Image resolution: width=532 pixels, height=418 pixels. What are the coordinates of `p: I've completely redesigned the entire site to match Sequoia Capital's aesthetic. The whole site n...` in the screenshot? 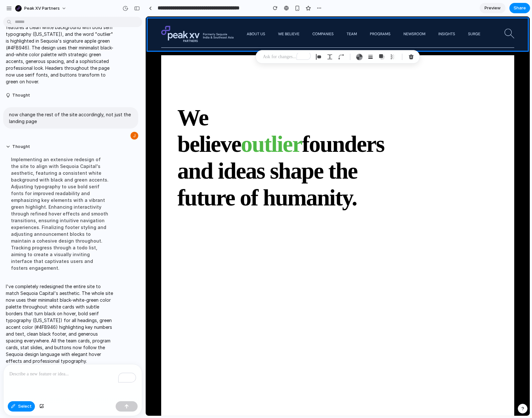 It's located at (59, 324).